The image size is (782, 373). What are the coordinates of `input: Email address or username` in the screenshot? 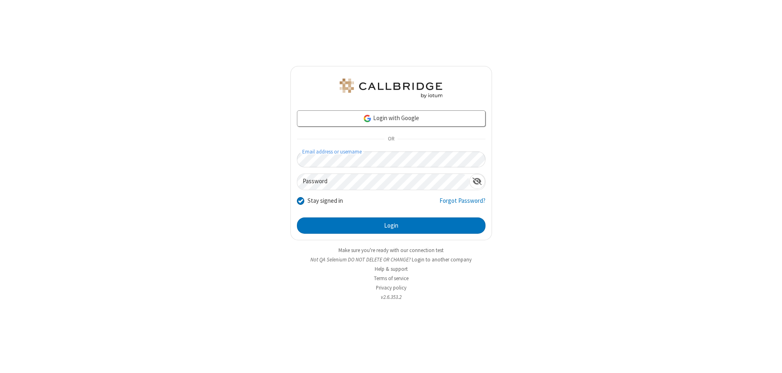 It's located at (391, 159).